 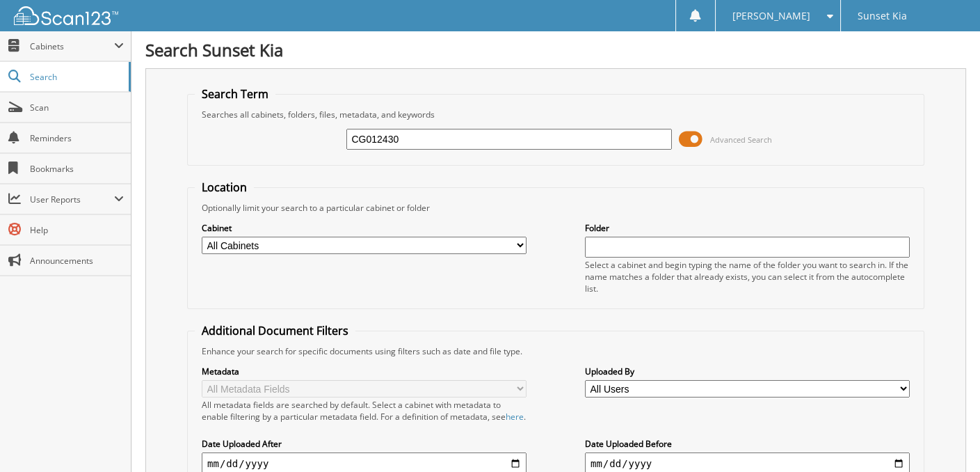 What do you see at coordinates (364, 371) in the screenshot?
I see `label: Metadata` at bounding box center [364, 371].